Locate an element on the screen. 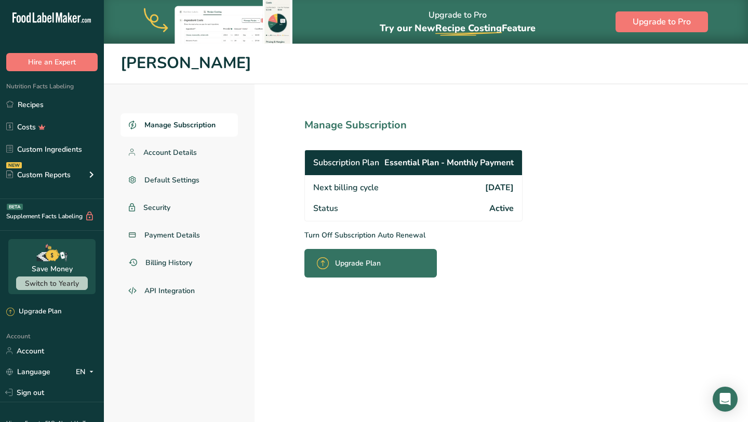 The width and height of the screenshot is (748, 422). span: Active is located at coordinates (501, 208).